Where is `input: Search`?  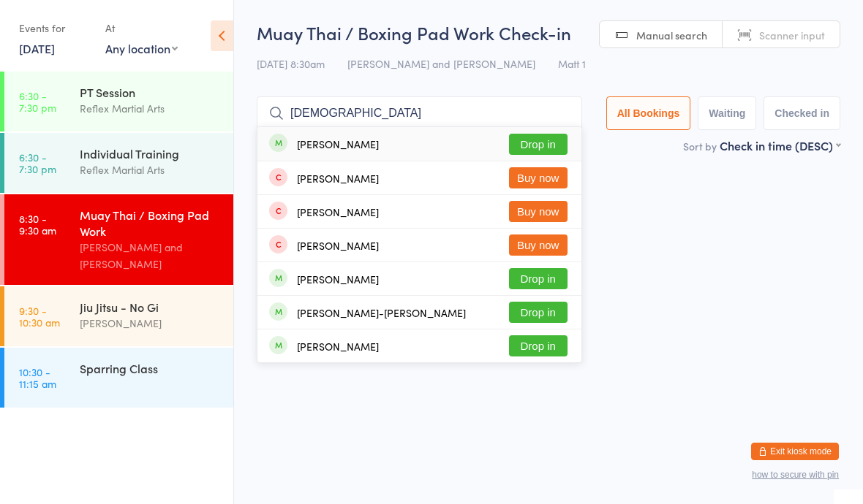 input: Search is located at coordinates (419, 113).